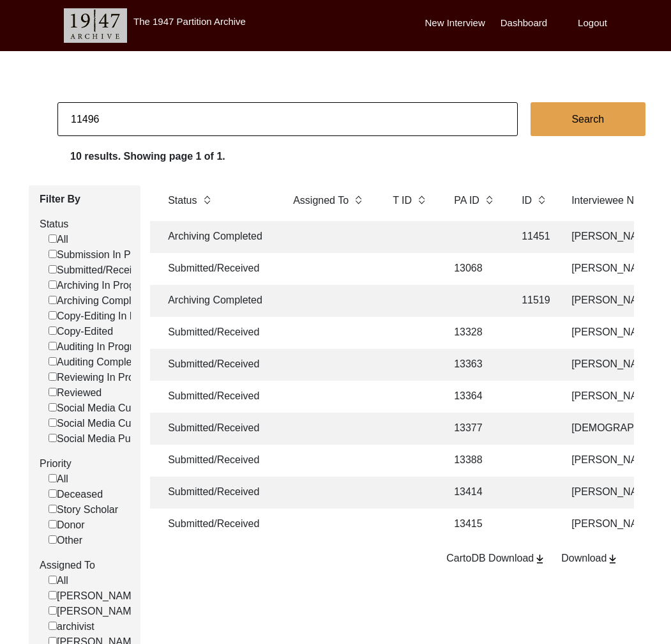 The height and width of the screenshot is (644, 671). What do you see at coordinates (52, 284) in the screenshot?
I see `input: Archiving In Progress` at bounding box center [52, 284].